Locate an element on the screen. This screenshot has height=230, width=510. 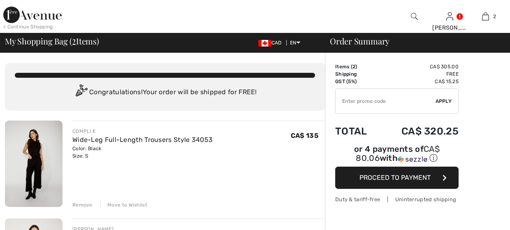
div: or 4 payments of with is located at coordinates (397, 154).